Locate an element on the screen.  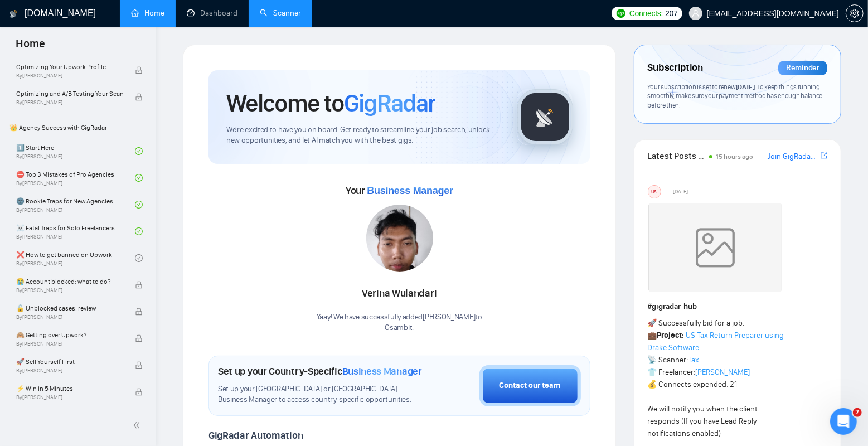
span: Latest Posts from the GigRadar Community is located at coordinates (677, 156).